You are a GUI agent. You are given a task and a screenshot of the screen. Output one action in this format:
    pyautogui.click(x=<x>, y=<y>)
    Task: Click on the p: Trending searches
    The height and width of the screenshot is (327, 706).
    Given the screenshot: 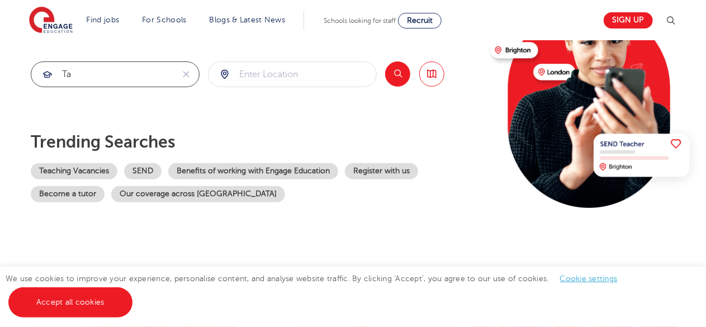 What is the action you would take?
    pyautogui.click(x=256, y=142)
    